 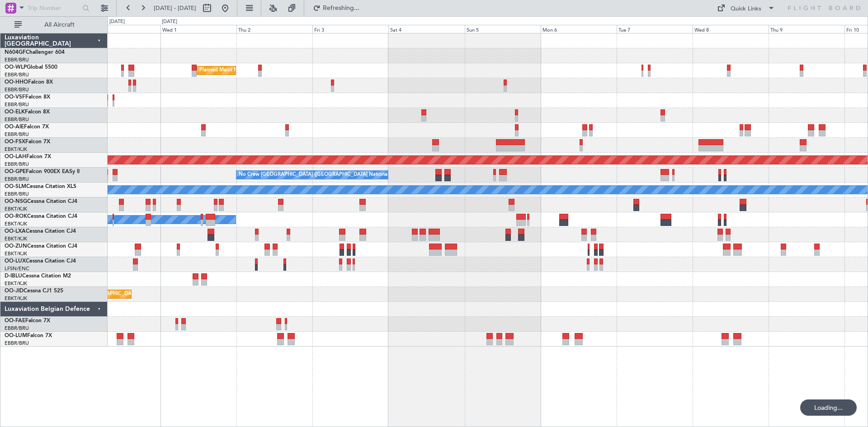 What do you see at coordinates (17, 269) in the screenshot?
I see `a: LFSN/ENC` at bounding box center [17, 269].